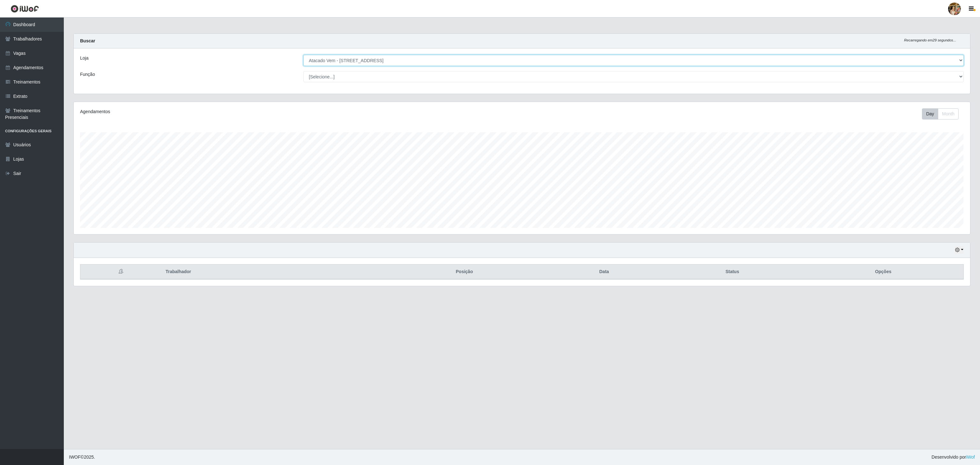  I want to click on label: Loja, so click(84, 58).